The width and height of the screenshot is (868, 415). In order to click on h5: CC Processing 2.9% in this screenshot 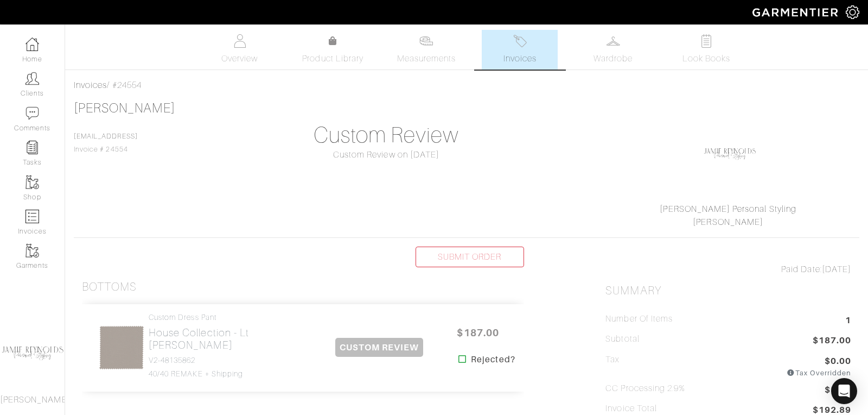, I will do `click(645, 388)`.